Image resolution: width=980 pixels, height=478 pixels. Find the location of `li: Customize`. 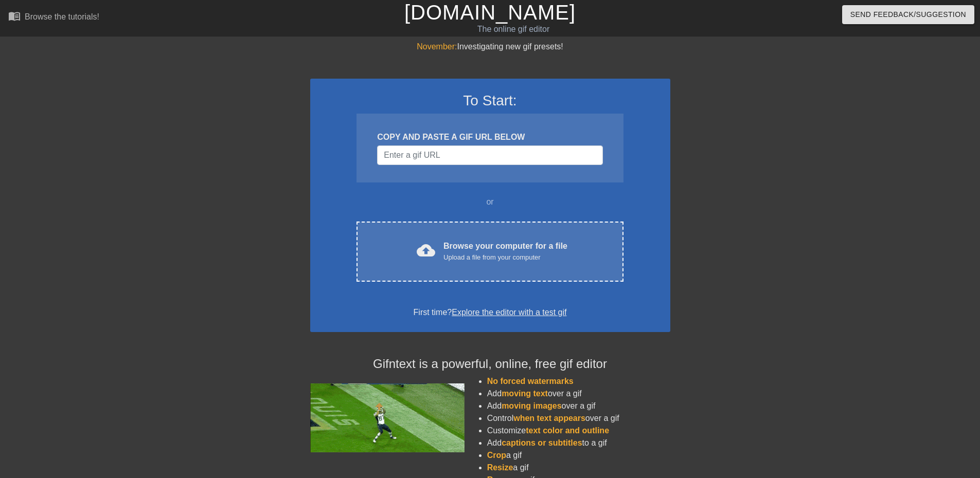

li: Customize is located at coordinates (578, 431).